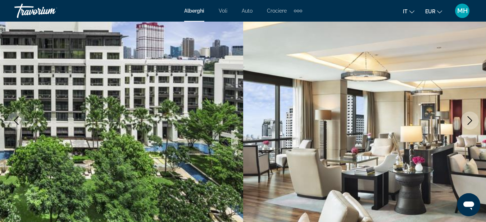 The width and height of the screenshot is (486, 222). Describe the element at coordinates (277, 11) in the screenshot. I see `a: Crociere` at that location.